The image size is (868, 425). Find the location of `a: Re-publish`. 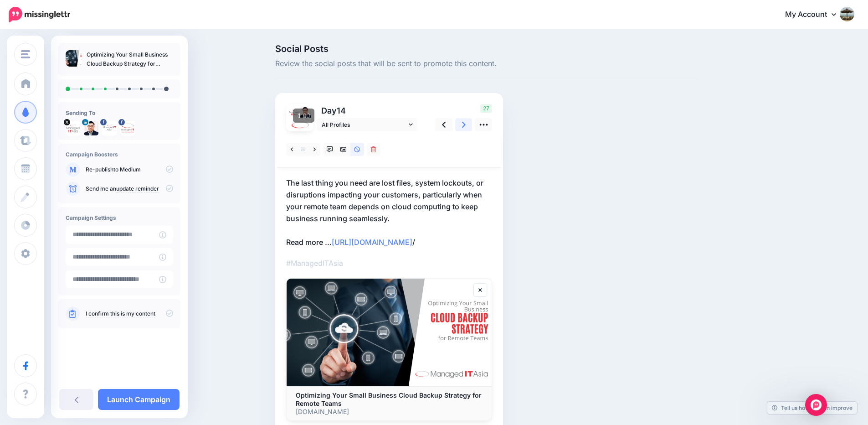

a: Re-publish is located at coordinates (99, 169).